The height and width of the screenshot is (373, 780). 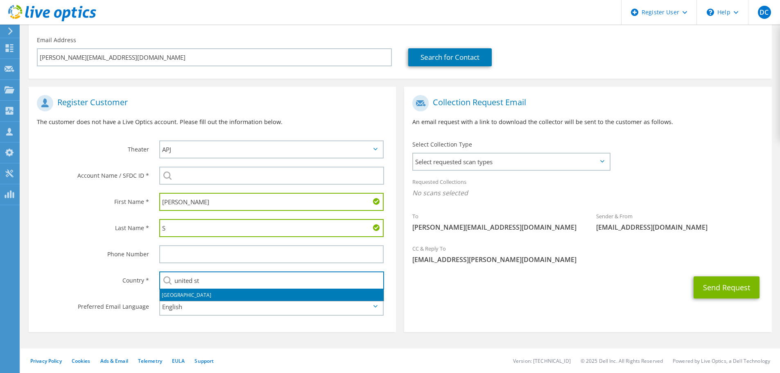 I want to click on label: Country *, so click(x=93, y=278).